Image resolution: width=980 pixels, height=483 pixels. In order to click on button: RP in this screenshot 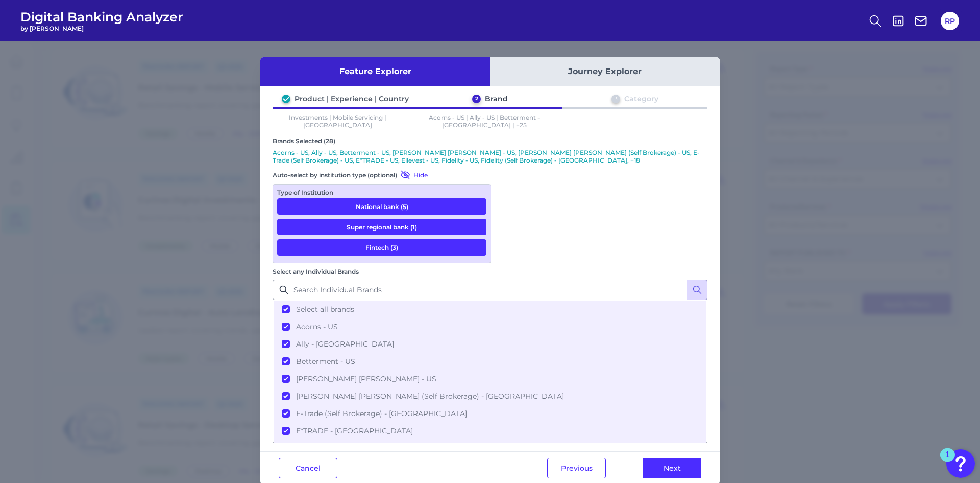, I will do `click(950, 21)`.